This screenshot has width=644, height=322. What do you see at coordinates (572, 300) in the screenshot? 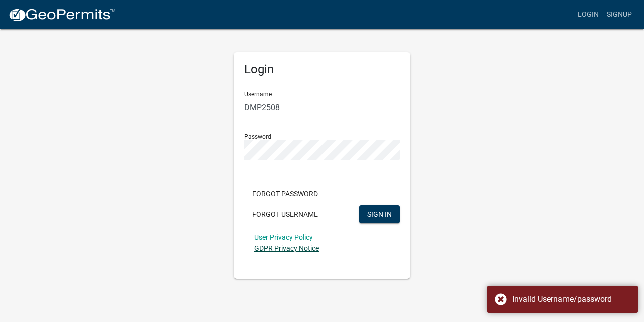
I see `div: Invalid Username/password` at bounding box center [572, 300].